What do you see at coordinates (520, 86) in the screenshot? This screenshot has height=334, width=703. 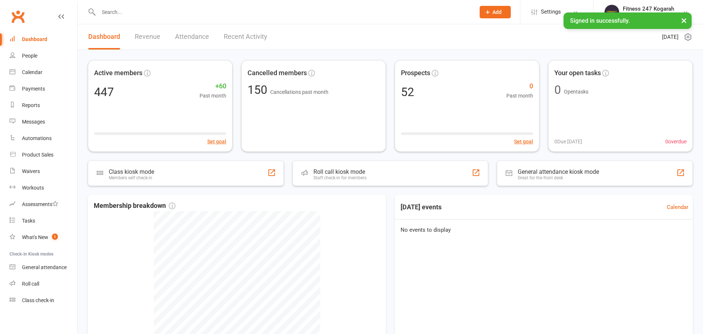 I see `span: 0` at bounding box center [520, 86].